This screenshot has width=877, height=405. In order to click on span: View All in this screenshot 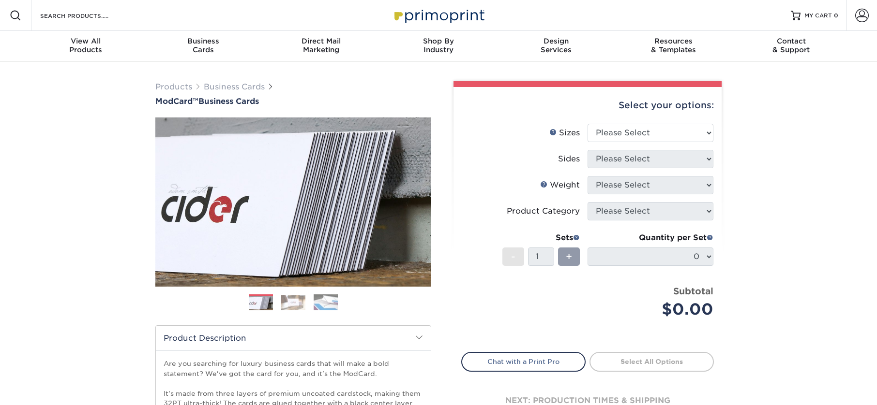, I will do `click(86, 41)`.